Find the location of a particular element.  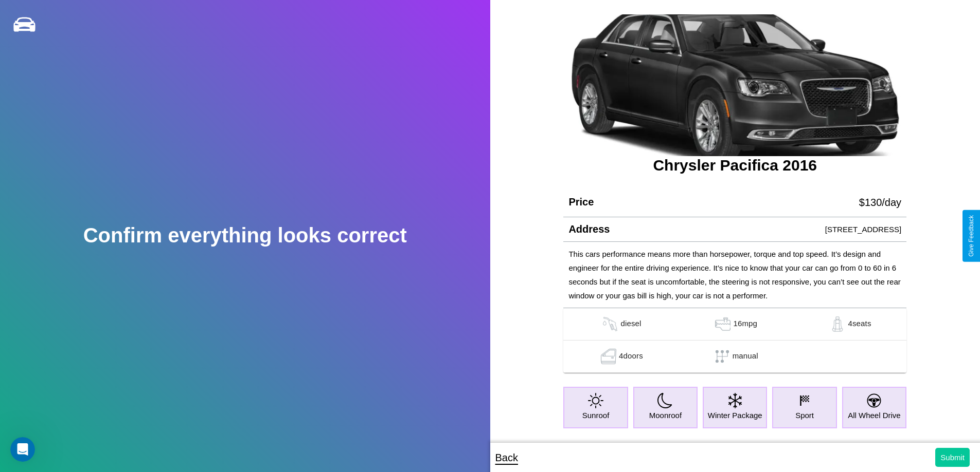

h4: Price is located at coordinates (581, 202).